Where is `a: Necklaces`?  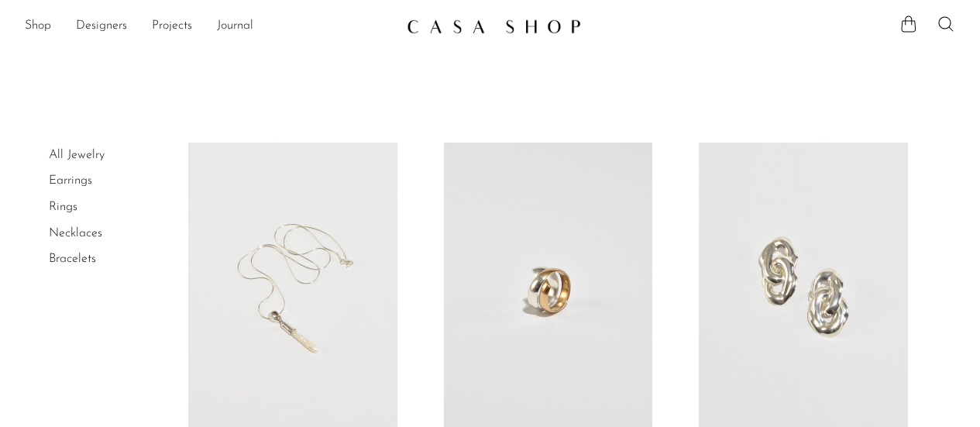 a: Necklaces is located at coordinates (75, 234).